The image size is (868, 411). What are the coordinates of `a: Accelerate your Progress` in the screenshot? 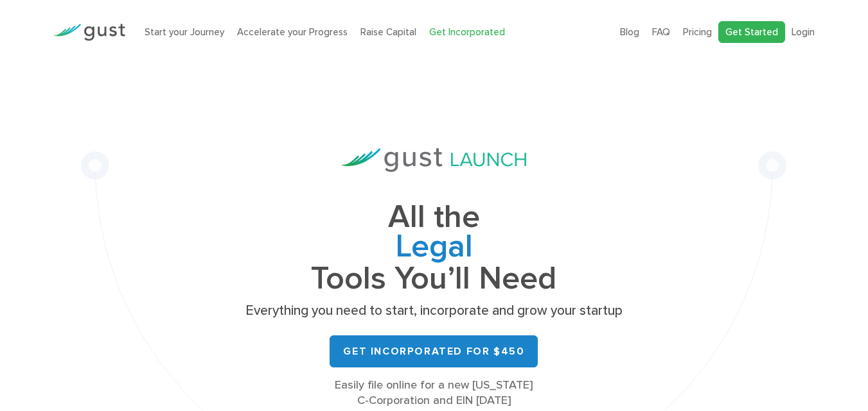 It's located at (292, 32).